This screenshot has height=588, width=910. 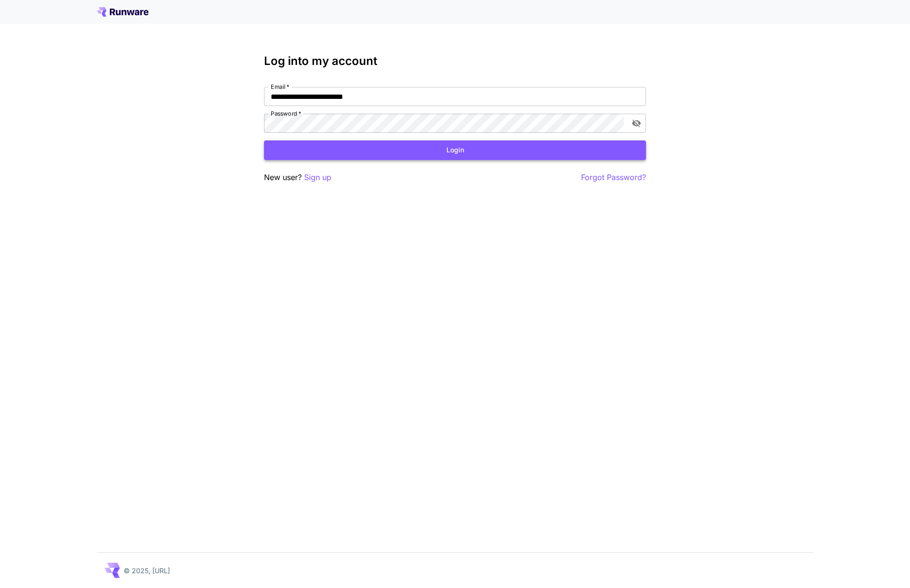 I want to click on p: New user?, so click(x=297, y=177).